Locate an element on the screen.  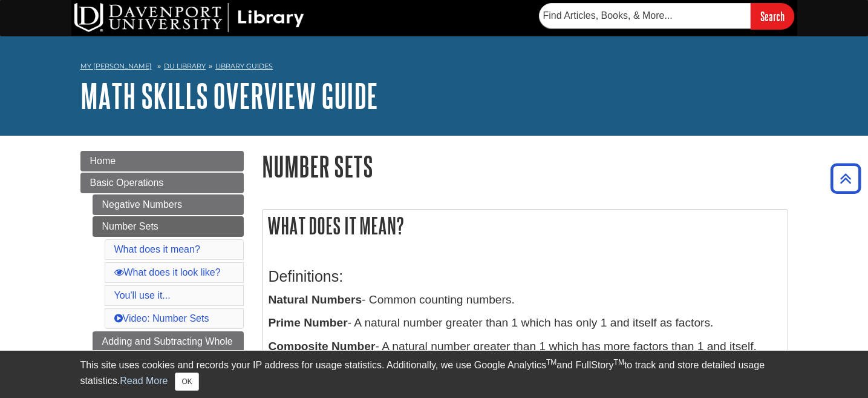
a: Home is located at coordinates (162, 161).